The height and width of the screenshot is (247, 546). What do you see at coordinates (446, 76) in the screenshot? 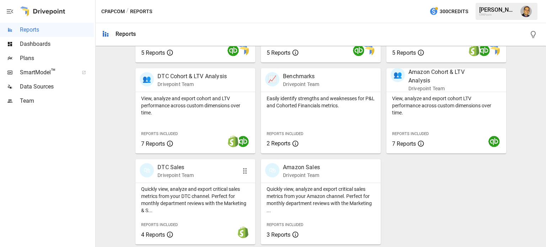
I see `p: Amazon Cohort & LTV Analysis` at bounding box center [446, 76].